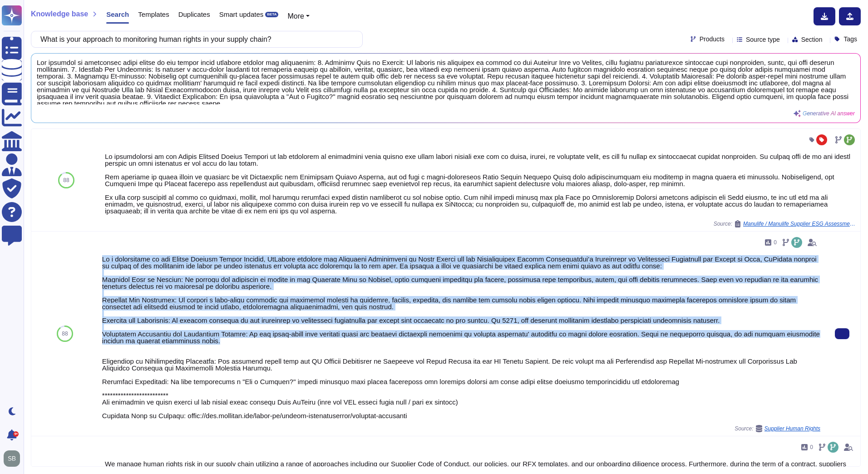 The width and height of the screenshot is (868, 474). Describe the element at coordinates (792, 428) in the screenshot. I see `span: Supplier Human Rights` at that location.